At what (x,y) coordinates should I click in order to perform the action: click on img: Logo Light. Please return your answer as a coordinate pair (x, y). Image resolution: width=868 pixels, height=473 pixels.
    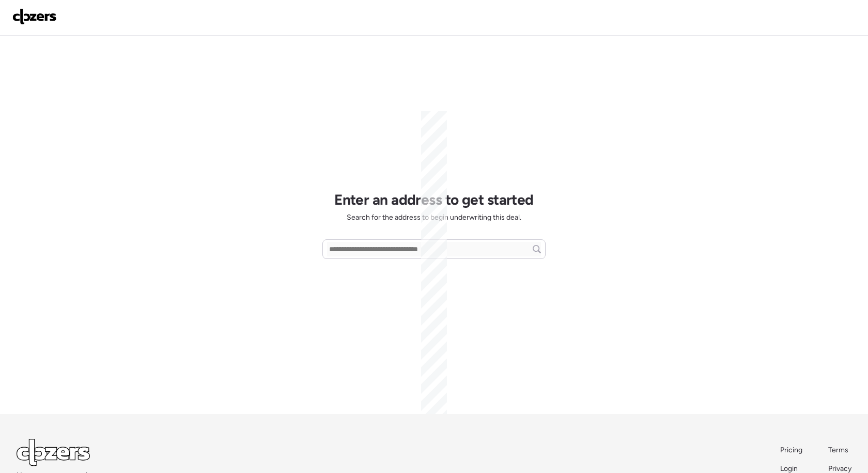
    Looking at the image, I should click on (53, 453).